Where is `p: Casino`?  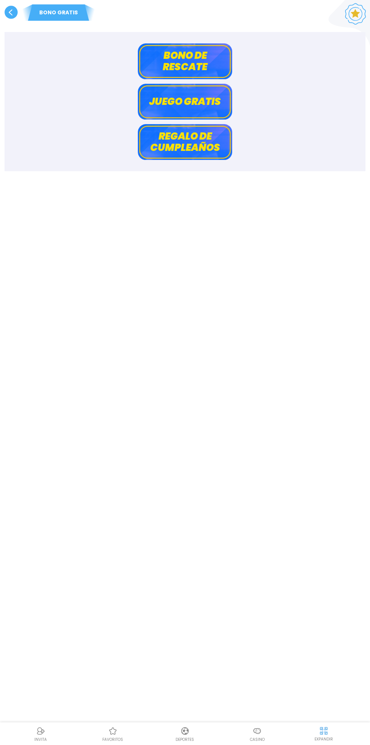 p: Casino is located at coordinates (257, 739).